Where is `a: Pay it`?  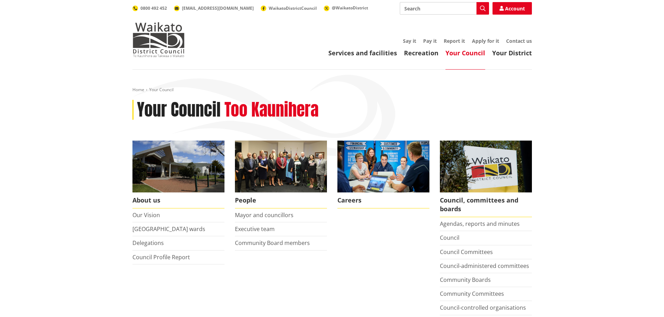 a: Pay it is located at coordinates (430, 41).